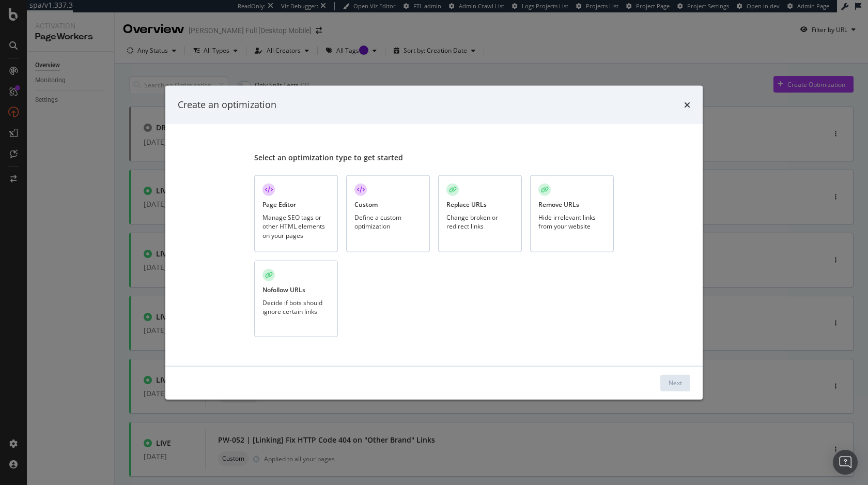 This screenshot has height=485, width=868. I want to click on div: Next, so click(675, 383).